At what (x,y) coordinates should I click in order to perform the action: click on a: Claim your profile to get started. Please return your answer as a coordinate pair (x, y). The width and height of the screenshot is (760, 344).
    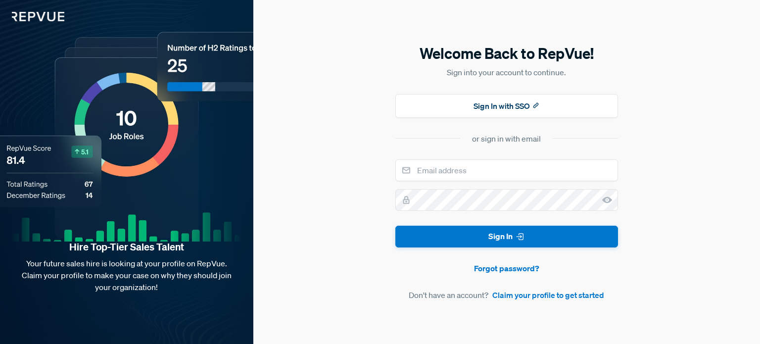
    Looking at the image, I should click on (548, 295).